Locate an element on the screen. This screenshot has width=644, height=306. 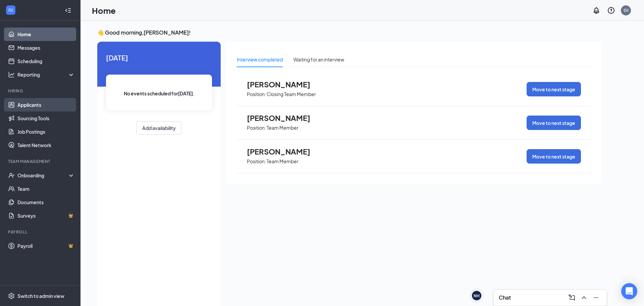
svg: Notifications is located at coordinates (596, 10).